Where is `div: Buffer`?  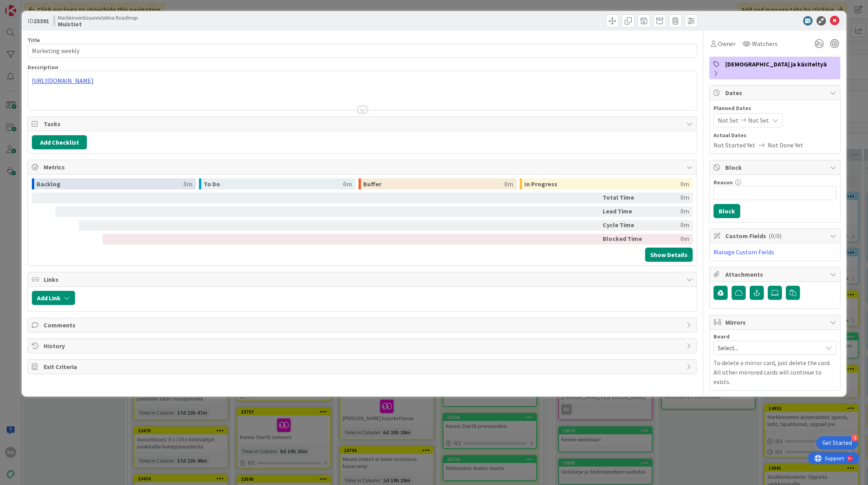 div: Buffer is located at coordinates (433, 184).